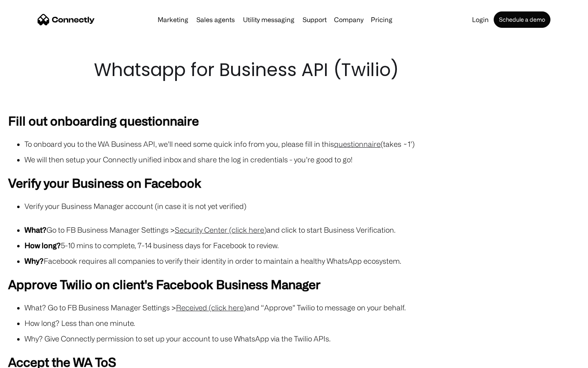  What do you see at coordinates (220, 230) in the screenshot?
I see `a: Security Center (click here)` at bounding box center [220, 230].